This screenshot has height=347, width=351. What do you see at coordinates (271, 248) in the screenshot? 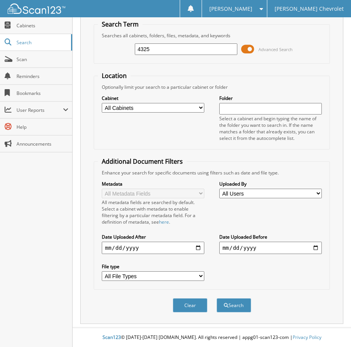
I see `input: end` at bounding box center [271, 248].